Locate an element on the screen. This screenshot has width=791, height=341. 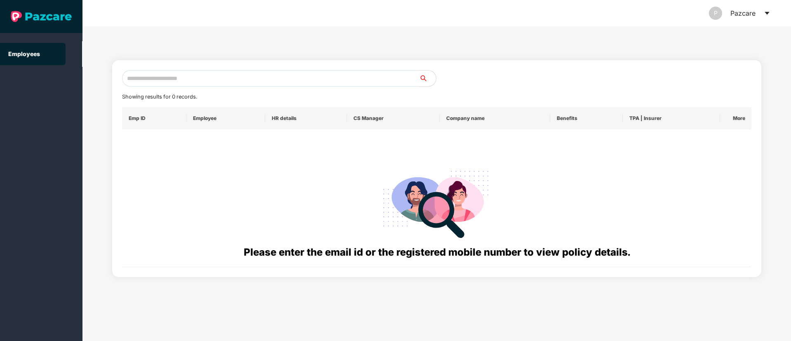
th: Emp ID is located at coordinates (154, 118).